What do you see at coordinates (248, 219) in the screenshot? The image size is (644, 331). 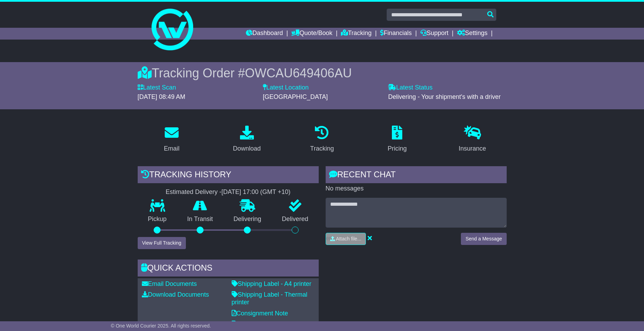 I see `p: Delivering` at bounding box center [248, 219].